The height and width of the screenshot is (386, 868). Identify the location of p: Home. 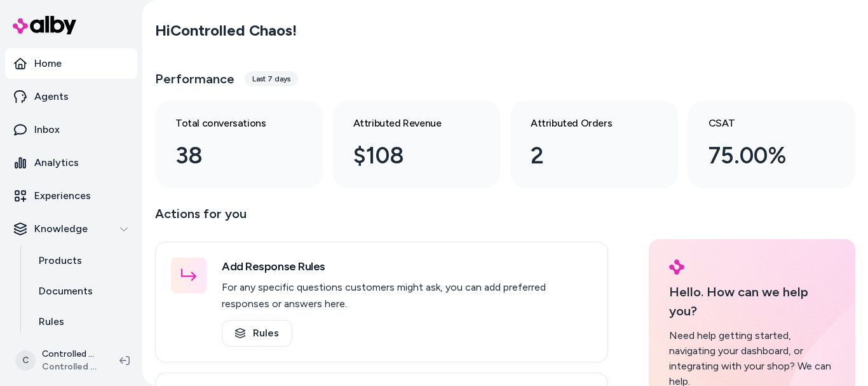
(47, 64).